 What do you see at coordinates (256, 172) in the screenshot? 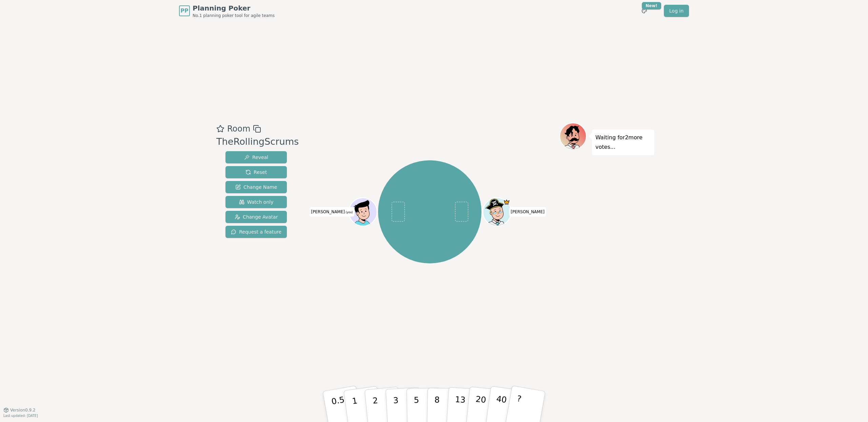
I see `span: Reset` at bounding box center [256, 172].